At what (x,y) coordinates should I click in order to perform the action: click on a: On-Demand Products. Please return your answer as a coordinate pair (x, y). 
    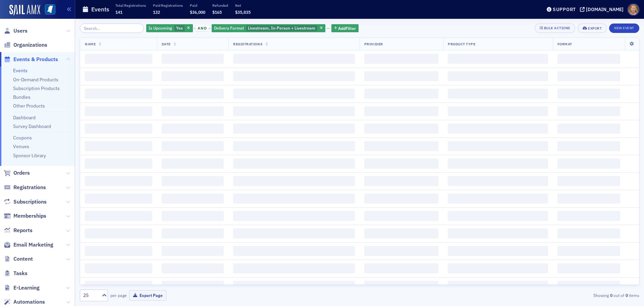
    Looking at the image, I should click on (35, 80).